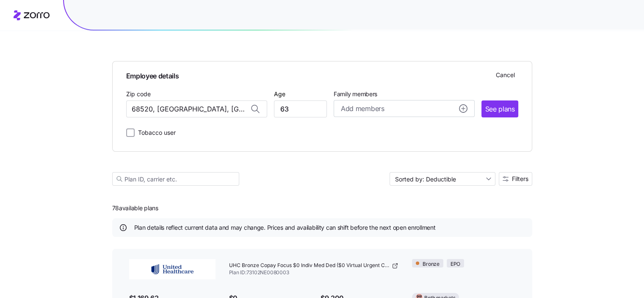 This screenshot has width=644, height=298. I want to click on button: Add membersadd icon, so click(404, 109).